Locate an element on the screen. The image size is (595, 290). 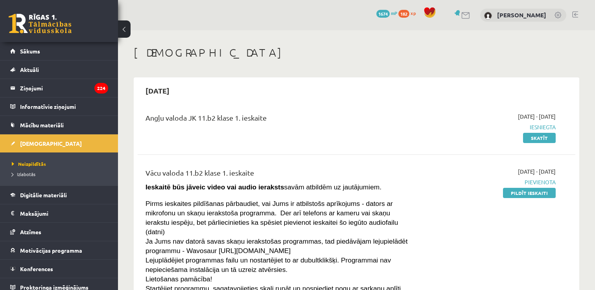
span: Ja Jums nav datorā savas skaņu ierakstošas programmas, tad piedāvājam lejupielādēt programmu - Wa... is located at coordinates (276, 246).